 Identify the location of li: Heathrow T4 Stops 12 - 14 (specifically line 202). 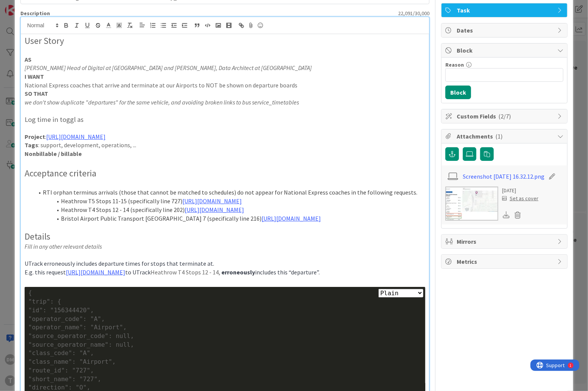
(229, 210).